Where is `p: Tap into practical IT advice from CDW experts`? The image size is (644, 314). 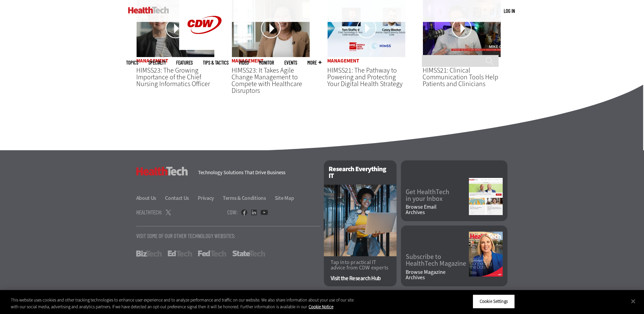
p: Tap into practical IT advice from CDW experts is located at coordinates (360, 265).